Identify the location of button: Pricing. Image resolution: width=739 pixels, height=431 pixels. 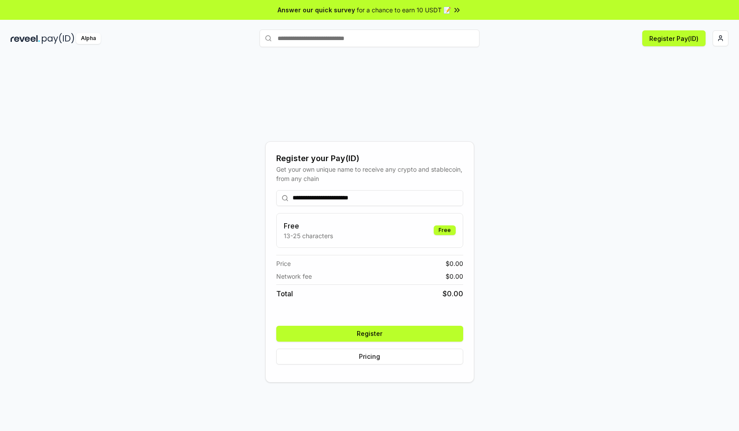
(370, 356).